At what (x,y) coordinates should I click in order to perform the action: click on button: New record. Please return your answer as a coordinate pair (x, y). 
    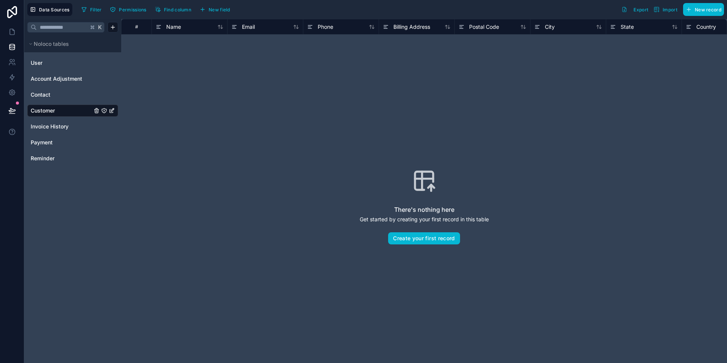
    Looking at the image, I should click on (703, 9).